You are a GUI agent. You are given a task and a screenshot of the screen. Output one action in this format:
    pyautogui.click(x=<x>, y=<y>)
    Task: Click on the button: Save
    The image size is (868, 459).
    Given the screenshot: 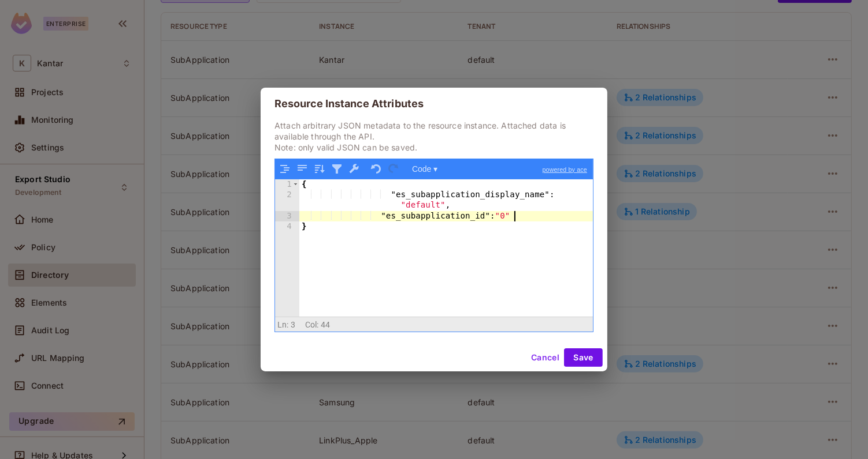 What is the action you would take?
    pyautogui.click(x=583, y=358)
    